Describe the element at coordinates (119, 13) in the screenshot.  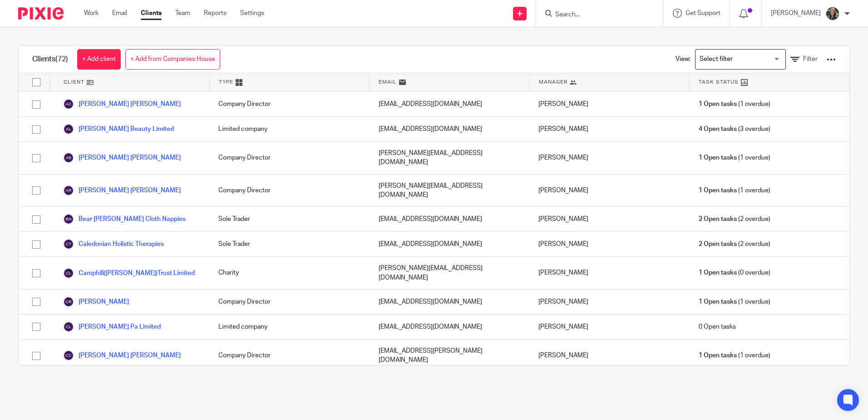
I see `a: Email` at that location.